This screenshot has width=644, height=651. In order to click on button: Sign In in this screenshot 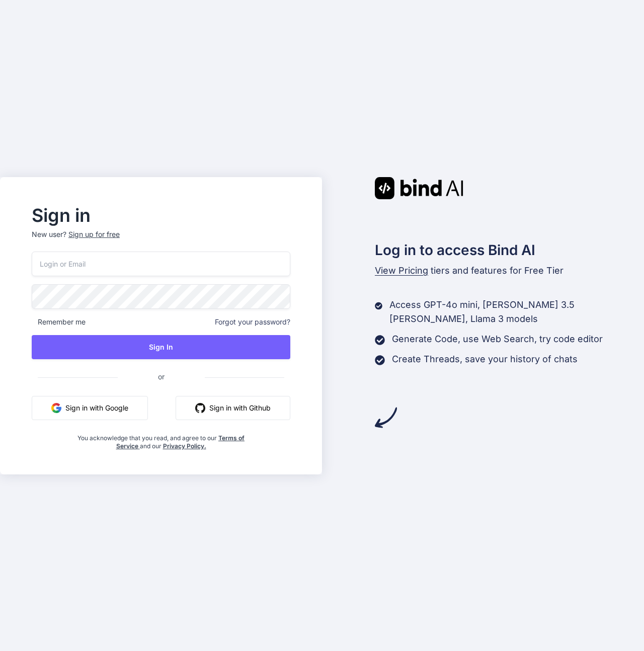, I will do `click(161, 347)`.